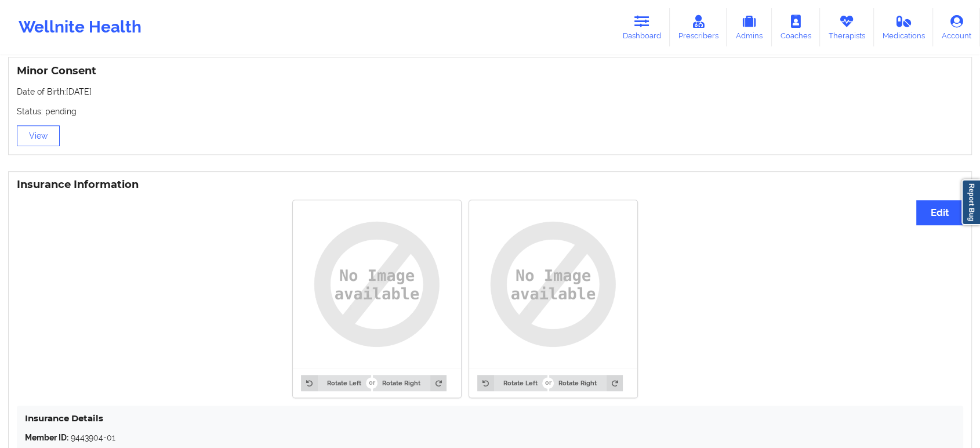  Describe the element at coordinates (749, 28) in the screenshot. I see `a: Admins` at that location.